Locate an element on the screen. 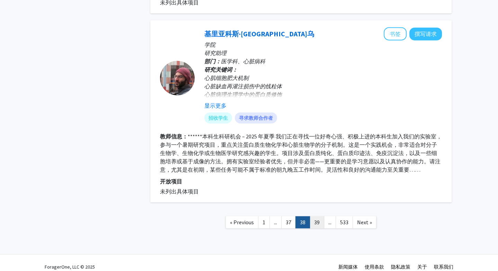 This screenshot has width=498, height=271. a: 37 is located at coordinates (288, 222).